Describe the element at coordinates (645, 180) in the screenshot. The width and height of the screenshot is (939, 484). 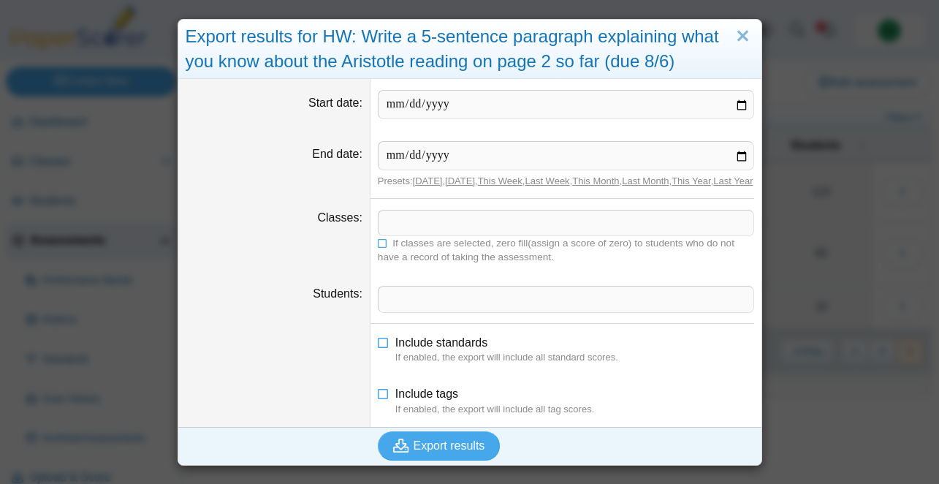
I see `a: Last Month` at that location.